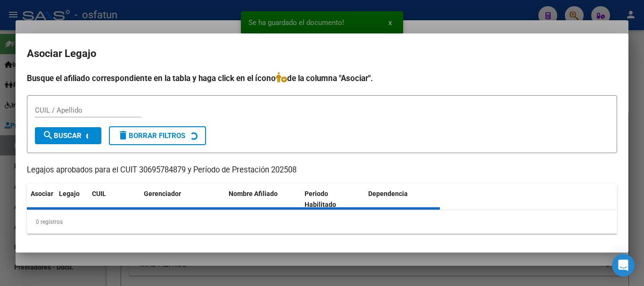  Describe the element at coordinates (322, 170) in the screenshot. I see `p: Legajos aprobados para el CUIT 30695784879 y Período de Prestación 202508` at that location.